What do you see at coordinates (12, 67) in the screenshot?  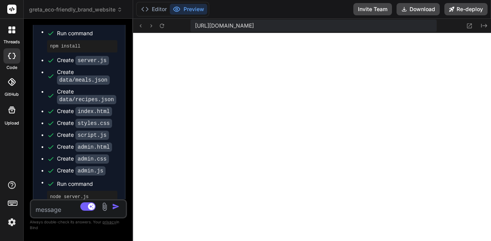 I see `label: code` at bounding box center [12, 67].